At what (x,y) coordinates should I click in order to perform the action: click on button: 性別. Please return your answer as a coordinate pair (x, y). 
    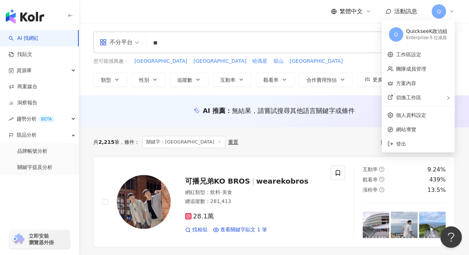
    Looking at the image, I should click on (148, 80).